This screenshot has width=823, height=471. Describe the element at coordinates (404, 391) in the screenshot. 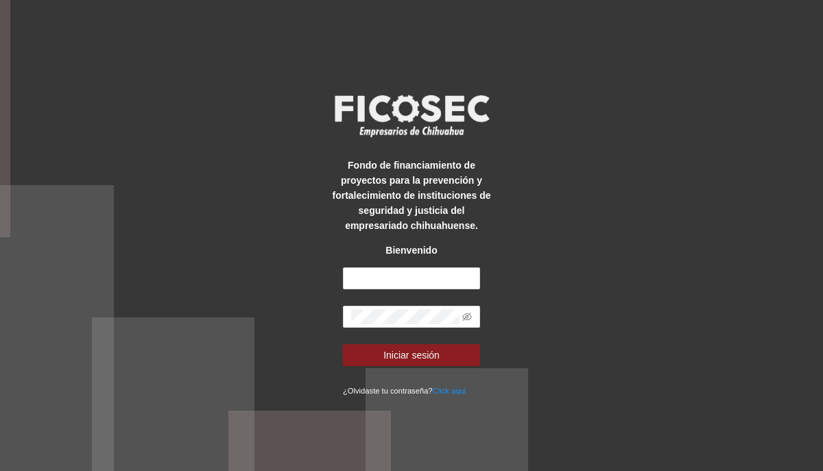

I see `small: ¿Olvidaste tu contraseña?` at that location.